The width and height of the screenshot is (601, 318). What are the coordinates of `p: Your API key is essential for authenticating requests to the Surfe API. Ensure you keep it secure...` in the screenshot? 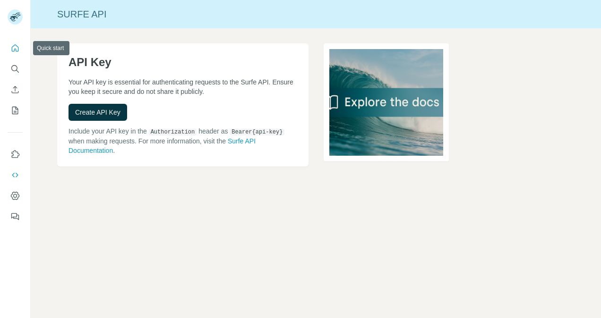 It's located at (183, 87).